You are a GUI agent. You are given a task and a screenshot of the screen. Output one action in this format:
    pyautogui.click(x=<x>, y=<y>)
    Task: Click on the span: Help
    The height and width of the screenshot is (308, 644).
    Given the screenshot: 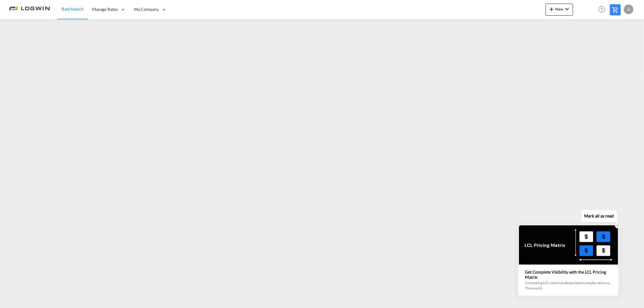 What is the action you would take?
    pyautogui.click(x=602, y=9)
    